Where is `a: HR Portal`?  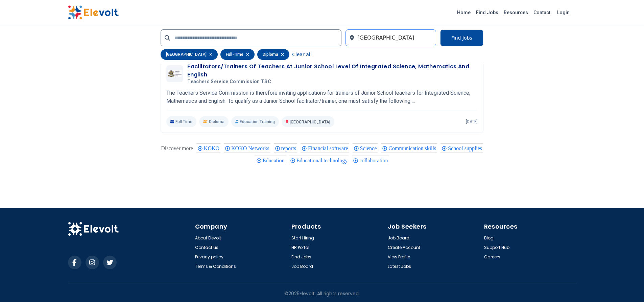 a: HR Portal is located at coordinates (300, 248).